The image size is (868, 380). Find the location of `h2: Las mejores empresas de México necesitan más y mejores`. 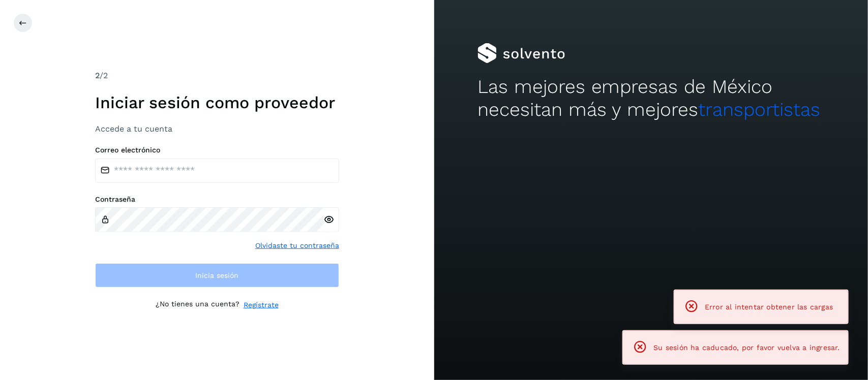

h2: Las mejores empresas de México necesitan más y mejores is located at coordinates (651, 98).